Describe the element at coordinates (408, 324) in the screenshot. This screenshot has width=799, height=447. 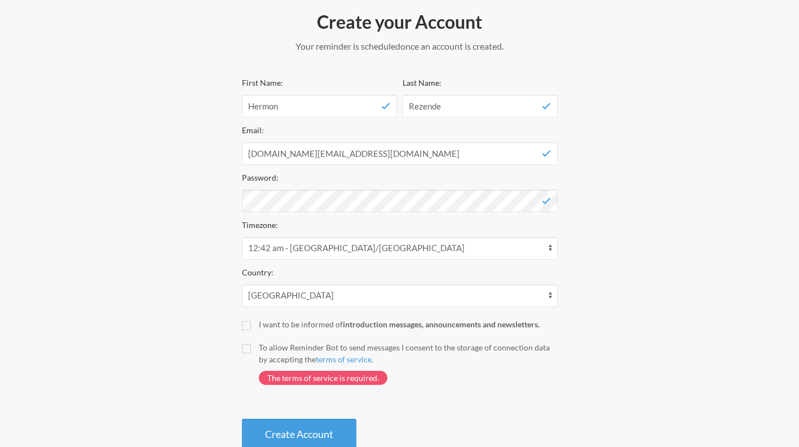
I see `div: I want to be informed of` at that location.